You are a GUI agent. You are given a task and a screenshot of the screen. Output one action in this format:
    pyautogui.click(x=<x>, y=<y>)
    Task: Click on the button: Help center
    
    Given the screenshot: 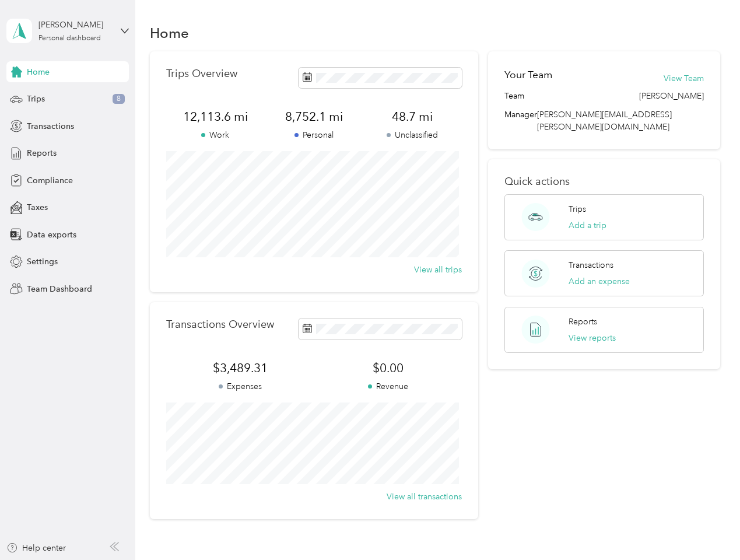 What is the action you would take?
    pyautogui.click(x=36, y=548)
    